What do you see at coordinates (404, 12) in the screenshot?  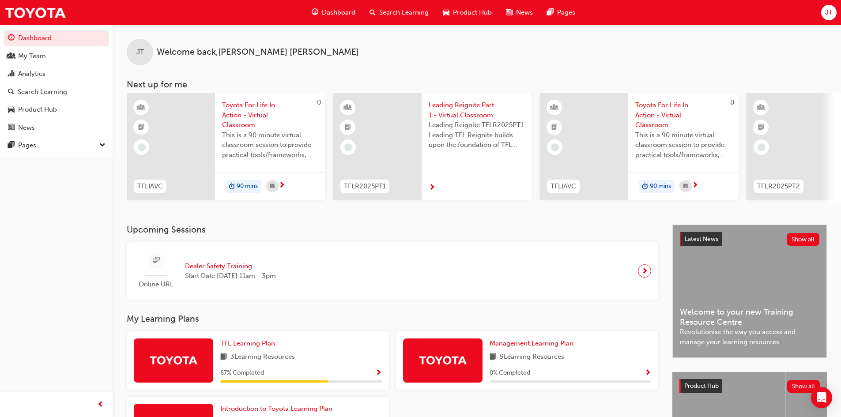 I see `span: Search Learning` at bounding box center [404, 12].